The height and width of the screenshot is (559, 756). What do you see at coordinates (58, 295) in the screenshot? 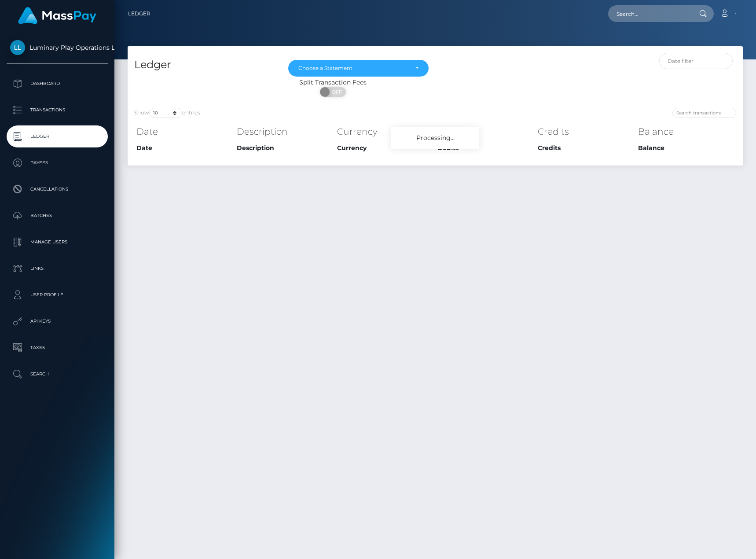
I see `a: User Profile` at bounding box center [58, 295].